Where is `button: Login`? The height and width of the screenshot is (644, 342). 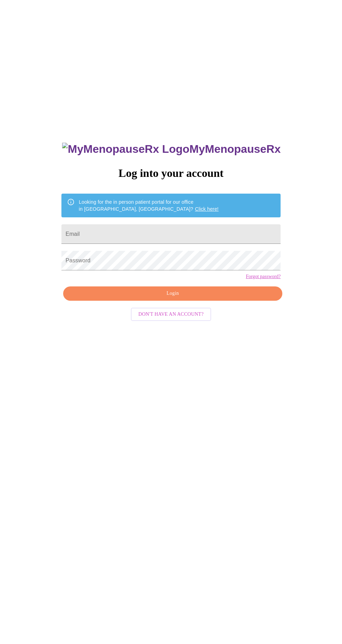
button: Login is located at coordinates (173, 293).